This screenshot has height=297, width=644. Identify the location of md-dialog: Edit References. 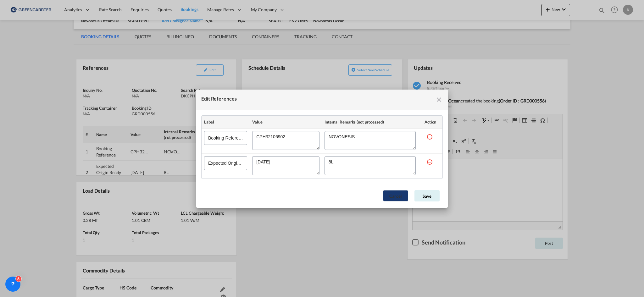
(322, 148).